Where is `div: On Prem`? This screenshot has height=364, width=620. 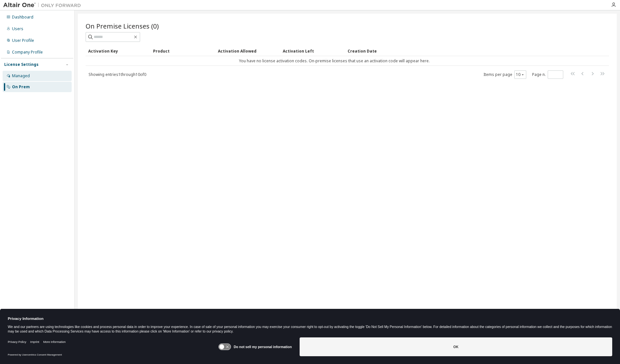
div: On Prem is located at coordinates (21, 87).